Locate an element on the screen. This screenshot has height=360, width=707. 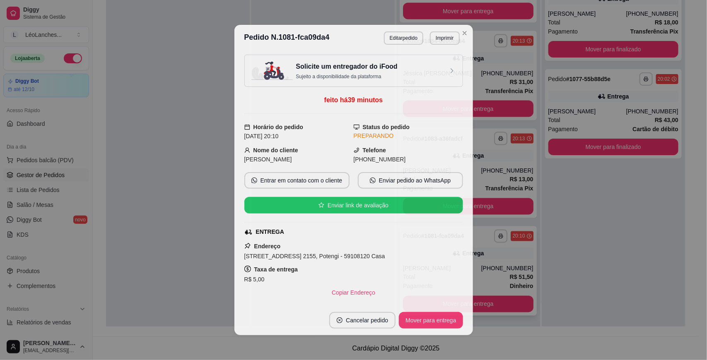
strong: Nome do cliente is located at coordinates (276, 150).